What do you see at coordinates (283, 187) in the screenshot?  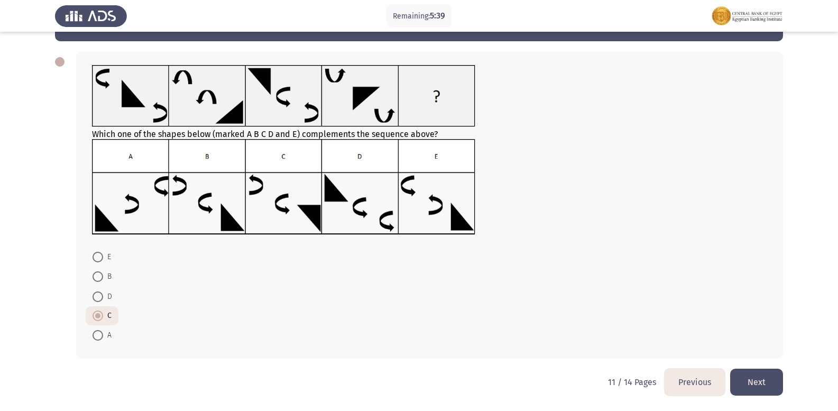 I see `img: UkFYMDA3NUIucG5nMTYyMjAzMjM1ODExOQ==.png` at bounding box center [283, 187].